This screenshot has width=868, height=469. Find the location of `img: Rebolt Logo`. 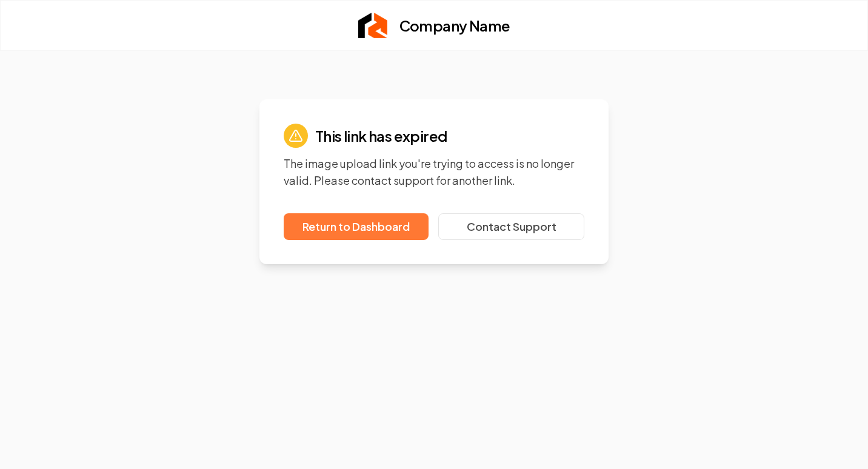

img: Rebolt Logo is located at coordinates (373, 26).